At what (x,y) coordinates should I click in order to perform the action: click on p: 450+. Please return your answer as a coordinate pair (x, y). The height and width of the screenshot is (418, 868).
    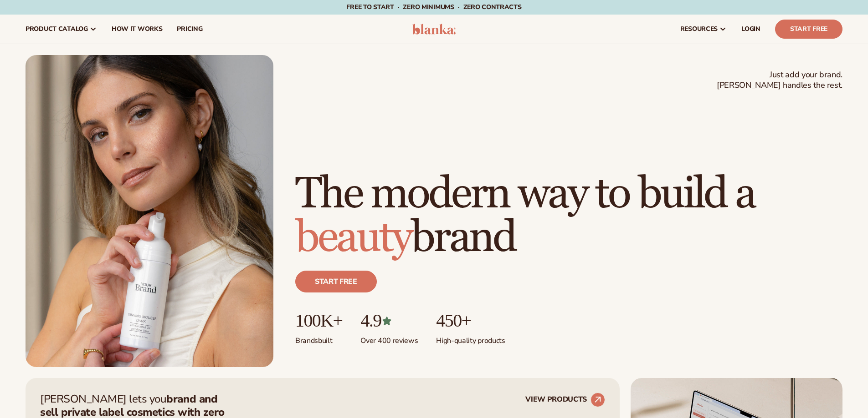
    Looking at the image, I should click on (470, 321).